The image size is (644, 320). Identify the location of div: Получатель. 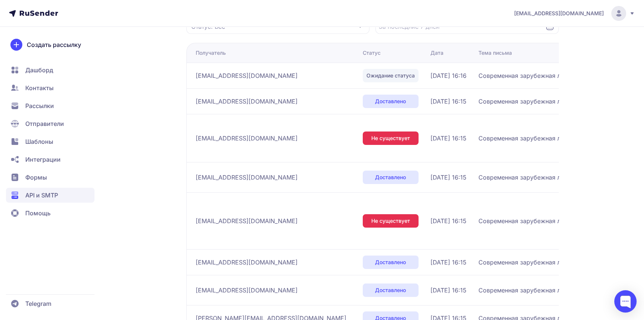
(211, 53).